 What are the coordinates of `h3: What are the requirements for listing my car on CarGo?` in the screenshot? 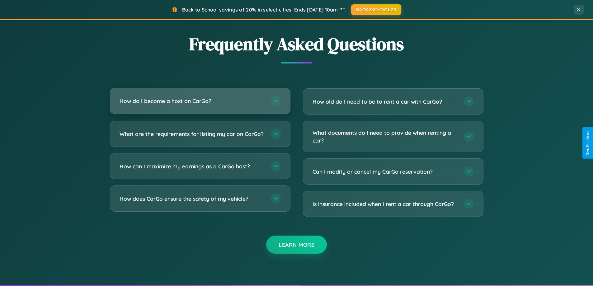 It's located at (192, 134).